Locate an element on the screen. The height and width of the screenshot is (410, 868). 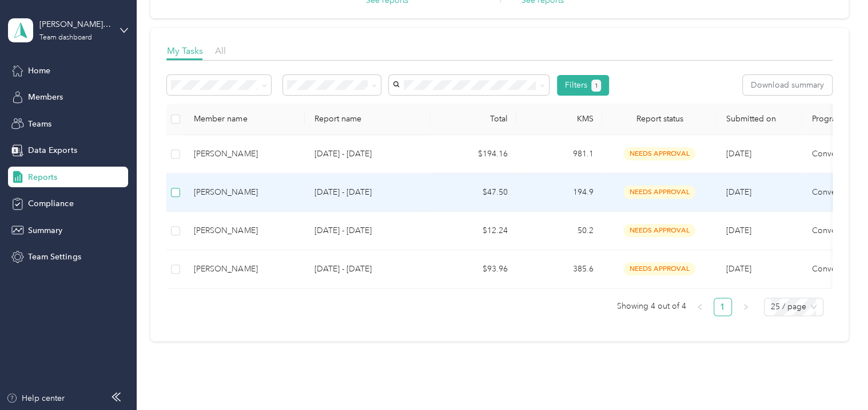
li: 1 is located at coordinates (723, 307).